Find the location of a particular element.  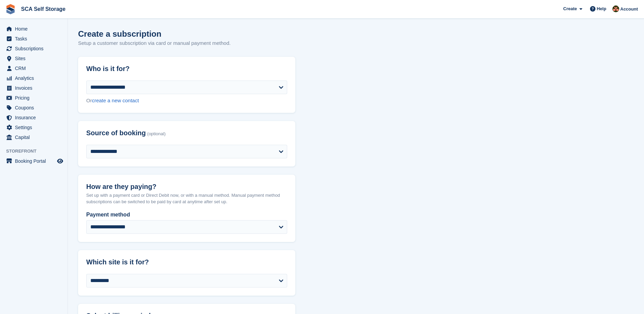

span: Invoices is located at coordinates (35, 88).